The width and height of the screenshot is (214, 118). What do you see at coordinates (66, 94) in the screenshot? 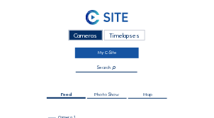
I see `span: Feed` at bounding box center [66, 94].